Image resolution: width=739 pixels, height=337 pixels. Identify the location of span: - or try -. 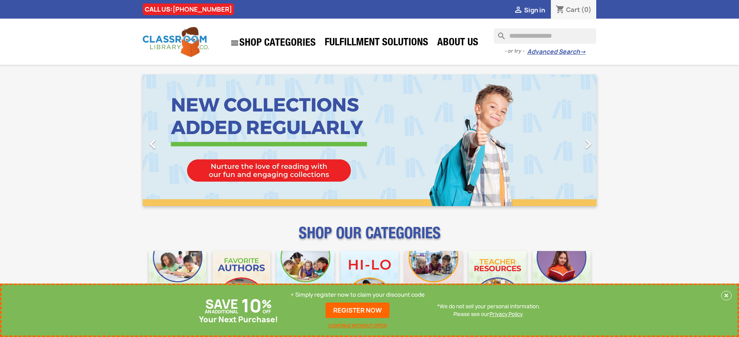
(515, 51).